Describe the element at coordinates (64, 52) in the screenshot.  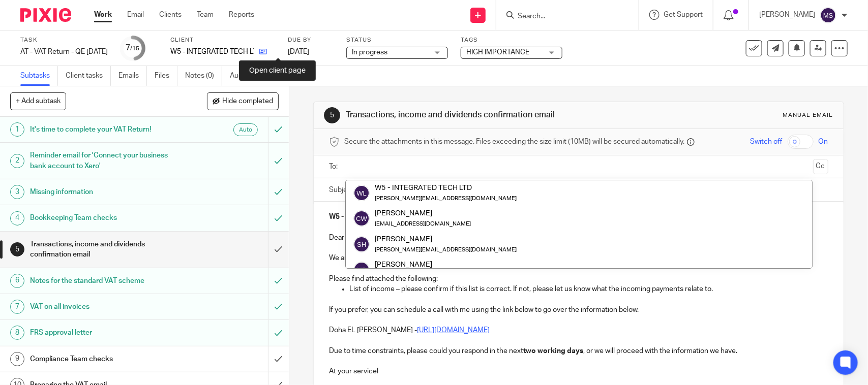
I see `div: AT - VAT Return - QE 30-09-2025` at that location.